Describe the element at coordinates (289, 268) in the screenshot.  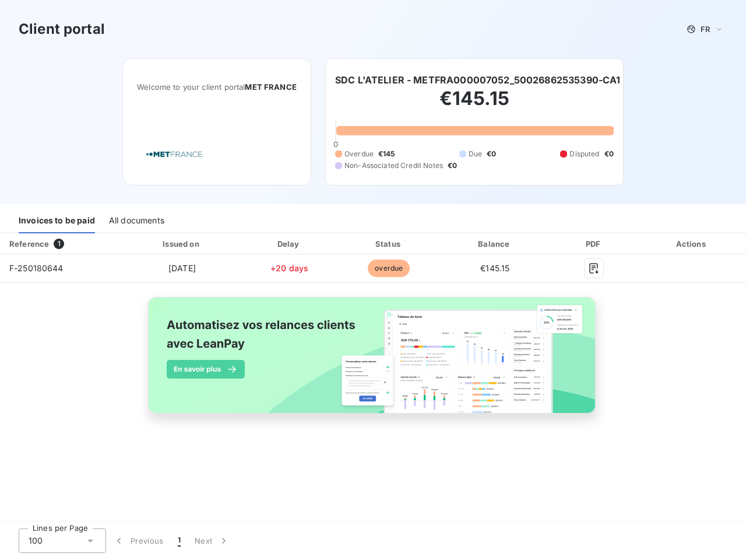
I see `span: +20 days` at that location.